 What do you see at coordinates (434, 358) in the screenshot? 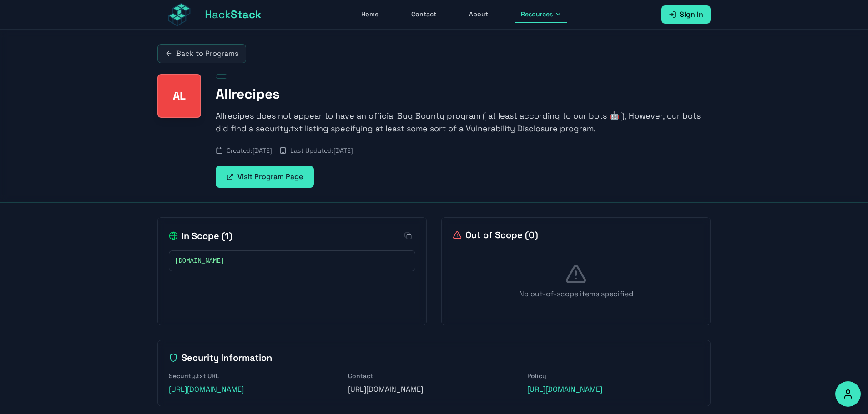
I see `h2: Security Information` at bounding box center [434, 358].